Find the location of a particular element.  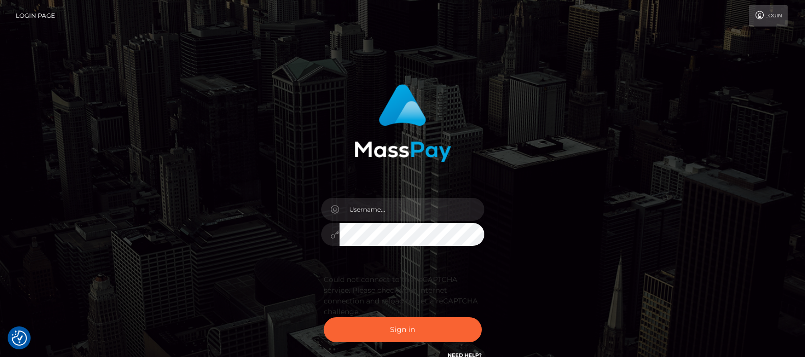

button: Sign in is located at coordinates (403, 329).